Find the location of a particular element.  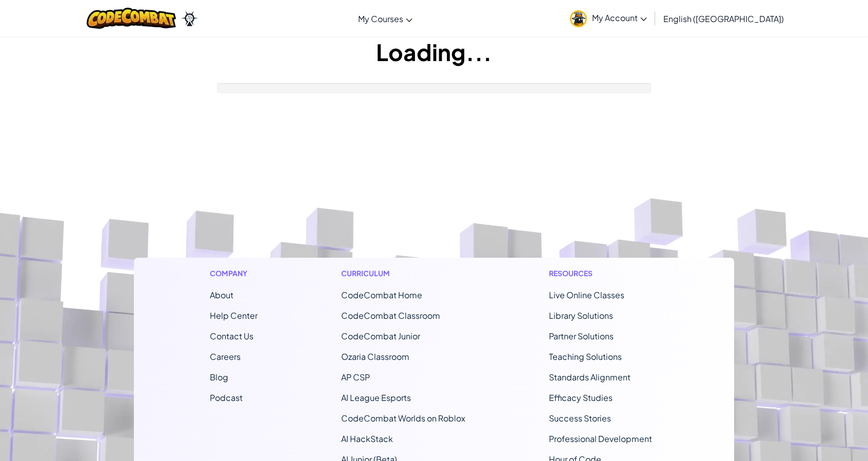

a: CodeCombat logo is located at coordinates (132, 18).